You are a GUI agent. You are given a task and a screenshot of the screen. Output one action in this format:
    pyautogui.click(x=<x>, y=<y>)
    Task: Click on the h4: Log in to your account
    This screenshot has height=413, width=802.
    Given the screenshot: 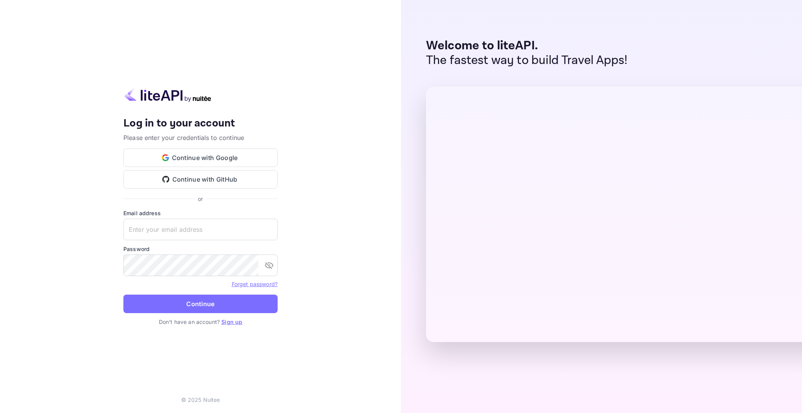 What is the action you would take?
    pyautogui.click(x=200, y=123)
    